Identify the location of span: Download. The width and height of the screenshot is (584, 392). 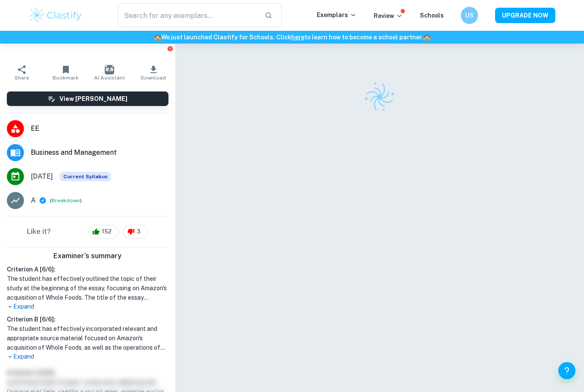
(153, 78).